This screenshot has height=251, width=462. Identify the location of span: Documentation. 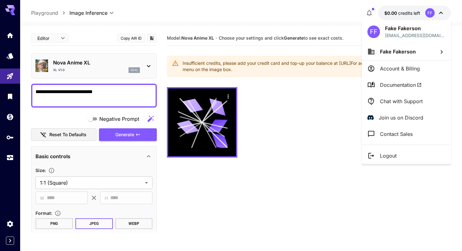
(401, 85).